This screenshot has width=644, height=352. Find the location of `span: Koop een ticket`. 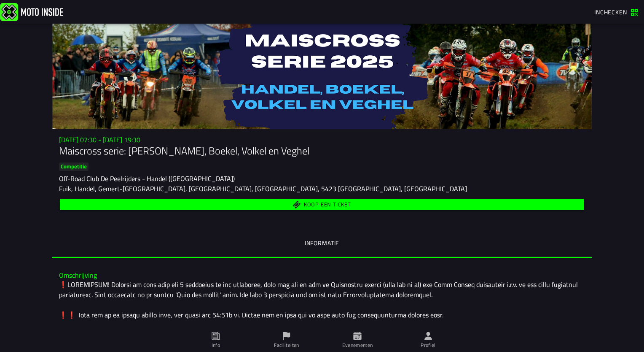

span: Koop een ticket is located at coordinates (328, 204).